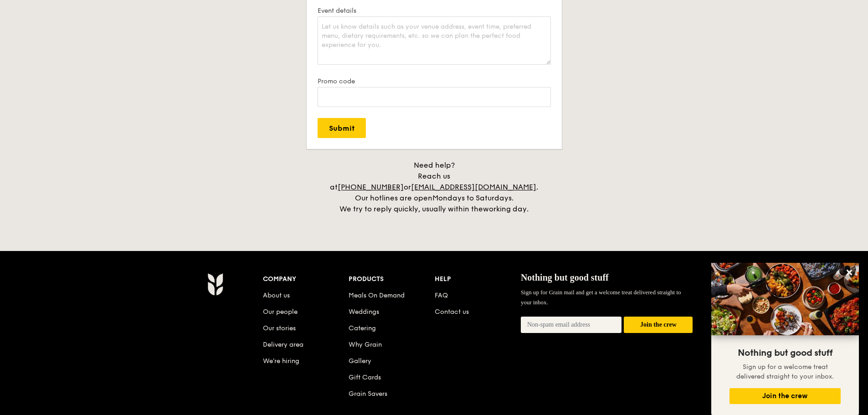  I want to click on label: Promo code, so click(434, 81).